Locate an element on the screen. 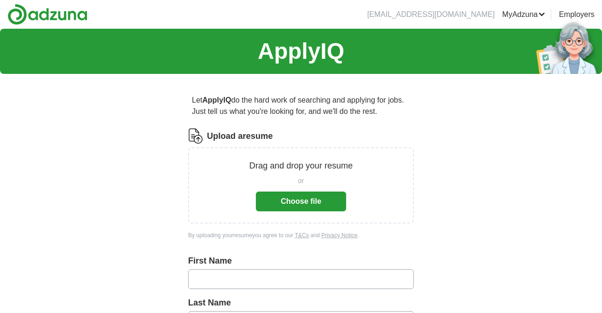  h1: ApplyIQ is located at coordinates (301, 51).